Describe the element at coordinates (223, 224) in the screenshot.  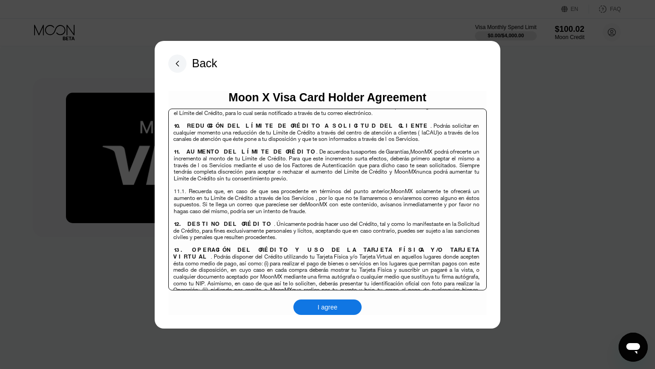
I see `span: 12. DESTINO DEL CRÉDITO` at that location.